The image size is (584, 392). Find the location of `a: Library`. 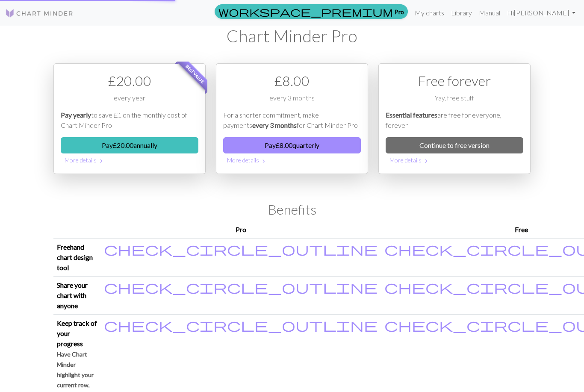

a: Library is located at coordinates (461, 13).